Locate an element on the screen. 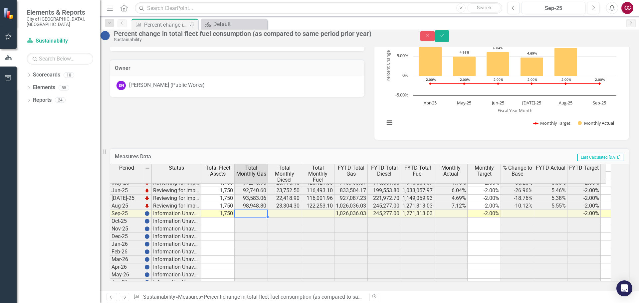 The width and height of the screenshot is (639, 303). div: 55 is located at coordinates (64, 87).